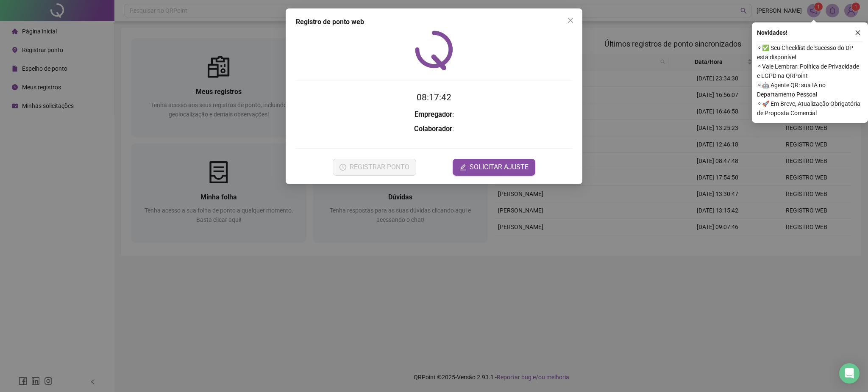  What do you see at coordinates (434, 50) in the screenshot?
I see `img: QRPoint` at bounding box center [434, 50].